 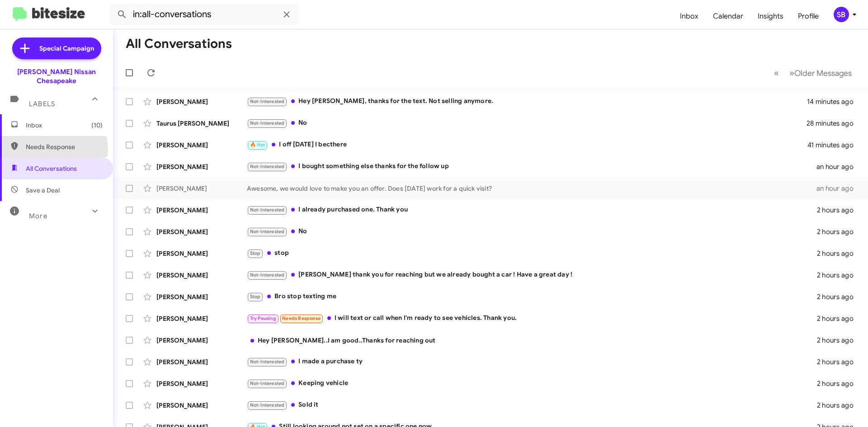 What do you see at coordinates (770, 17) in the screenshot?
I see `a: Insights` at bounding box center [770, 17].